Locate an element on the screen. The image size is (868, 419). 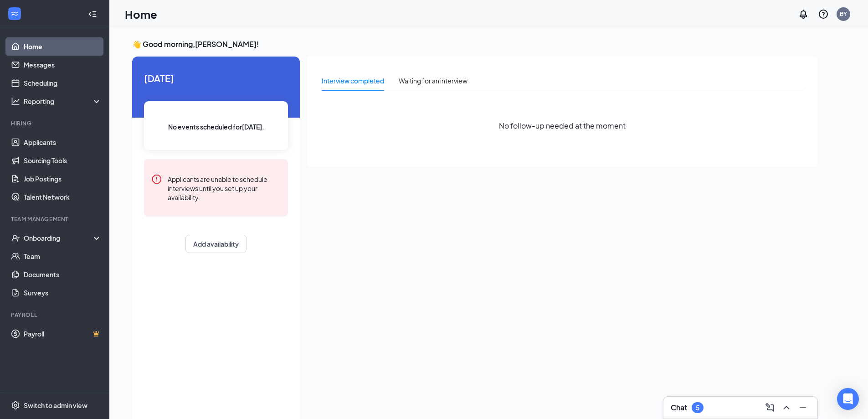
svg: Minimize is located at coordinates (803, 408).